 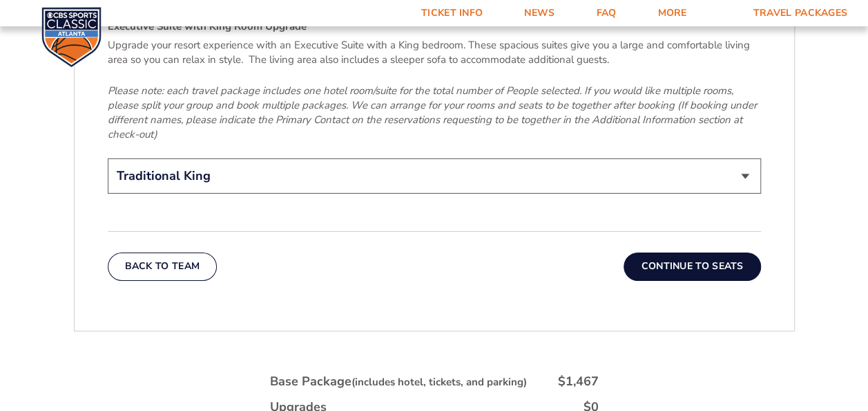 I want to click on p: Upgrade your resort experience with an Executive Suite with a King bedroom. These spacious suites..., so click(x=435, y=52).